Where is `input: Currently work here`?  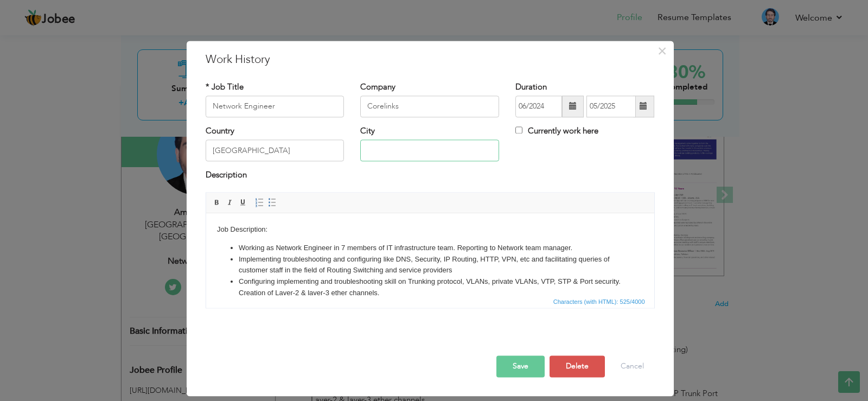
input: Currently work here is located at coordinates (518, 130).